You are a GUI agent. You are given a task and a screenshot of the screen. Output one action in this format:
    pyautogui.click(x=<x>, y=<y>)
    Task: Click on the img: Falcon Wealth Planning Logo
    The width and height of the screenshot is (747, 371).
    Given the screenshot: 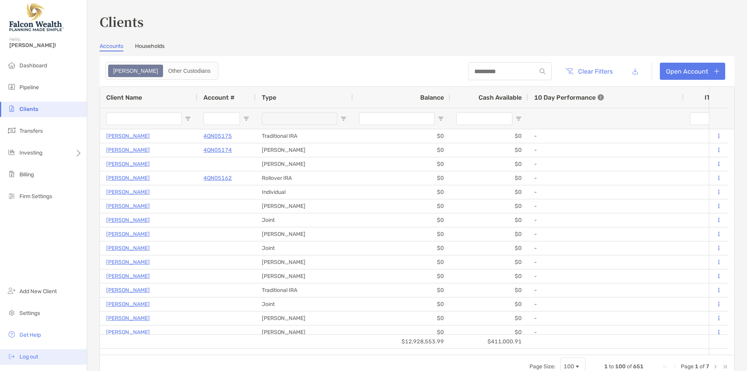 What is the action you would take?
    pyautogui.click(x=37, y=17)
    